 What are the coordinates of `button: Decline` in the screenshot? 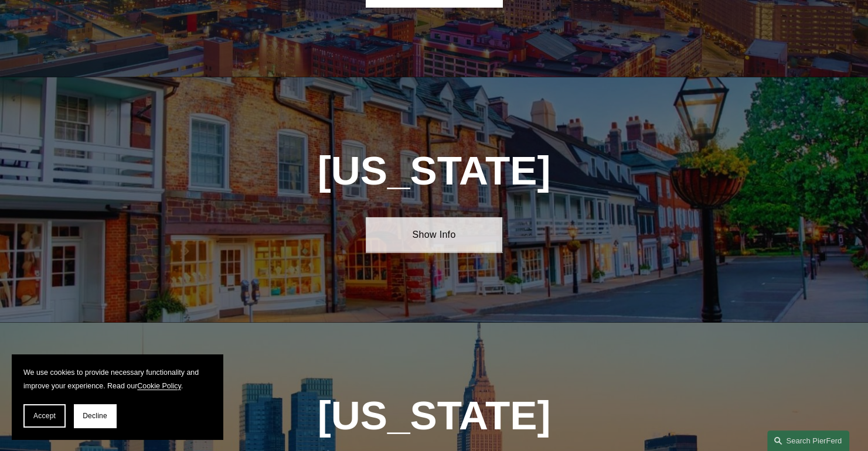 It's located at (95, 416).